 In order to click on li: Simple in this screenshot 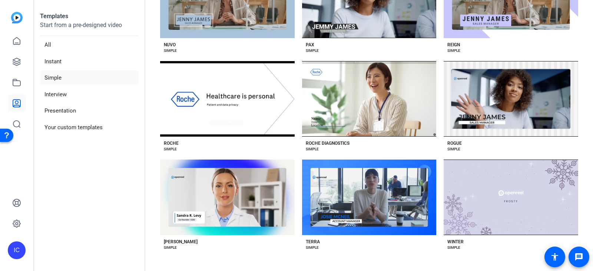, I will do `click(89, 78)`.